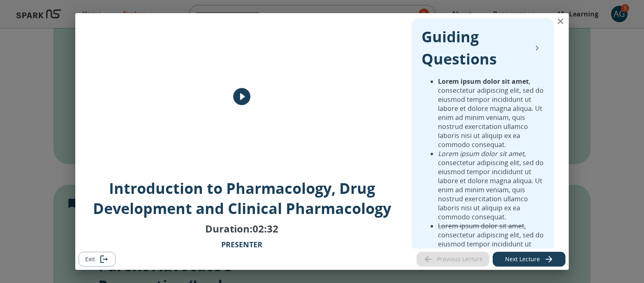 Image resolution: width=644 pixels, height=283 pixels. What do you see at coordinates (242, 198) in the screenshot?
I see `p: Introduction to Pharmacology, Drug Development and Clinical Pharmacology` at bounding box center [242, 198].